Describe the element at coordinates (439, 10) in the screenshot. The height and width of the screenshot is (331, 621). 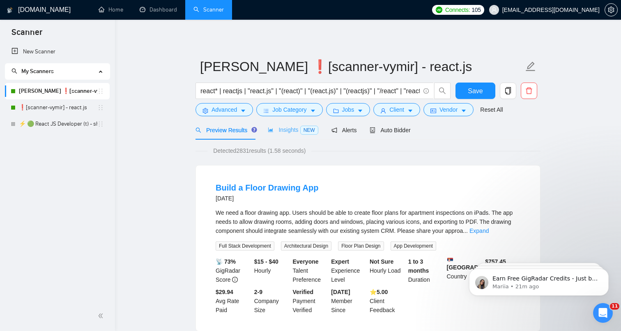
I see `img: upwork-logo.png` at that location.